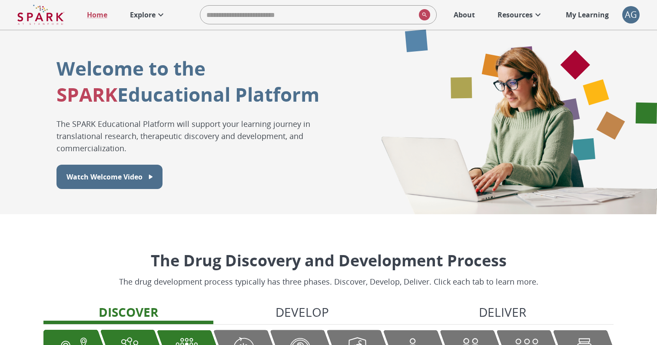 The height and width of the screenshot is (345, 657). I want to click on p: My Learning, so click(587, 15).